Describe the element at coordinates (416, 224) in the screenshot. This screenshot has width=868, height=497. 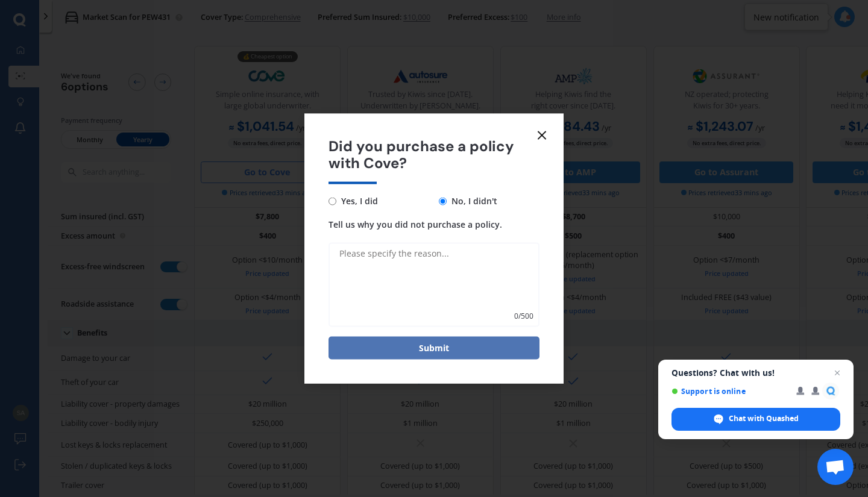
I see `span: Tell us why you did not purchase a policy.` at that location.